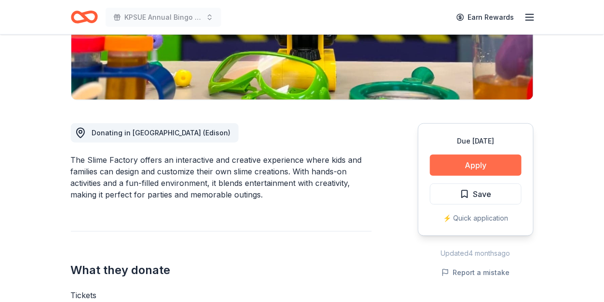  Describe the element at coordinates (476, 218) in the screenshot. I see `div: ⚡️ Quick application` at that location.